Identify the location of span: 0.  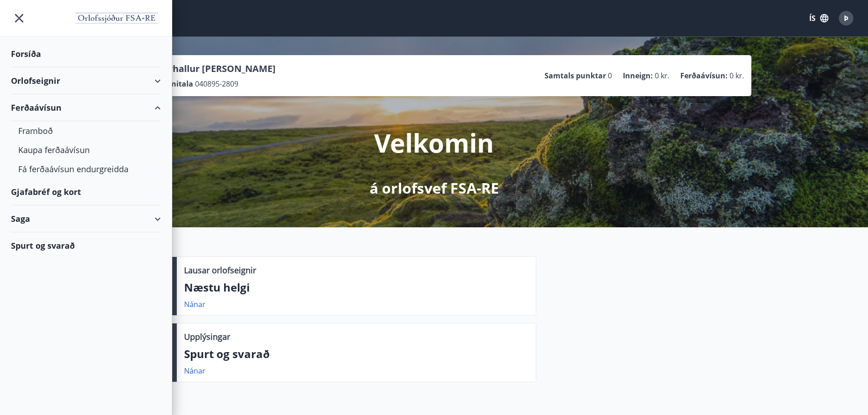
(609, 75).